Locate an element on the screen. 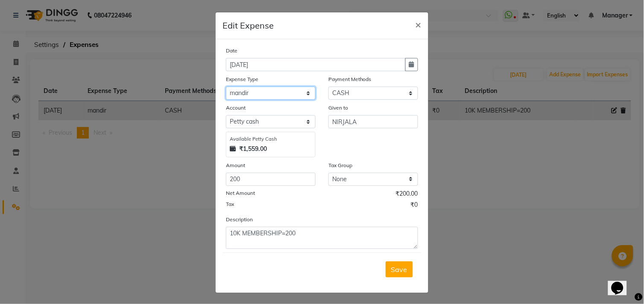 The image size is (644, 304). span: ₹0 is located at coordinates (414, 206).